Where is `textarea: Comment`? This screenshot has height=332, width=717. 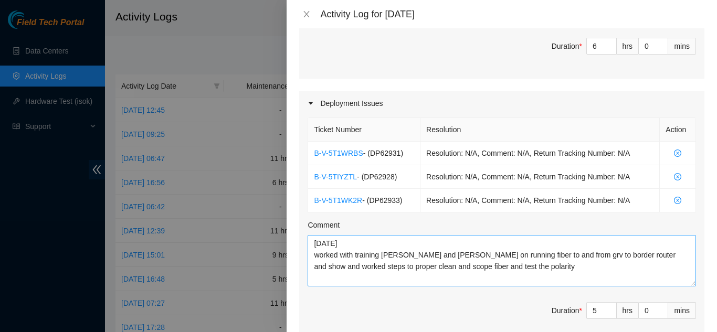
textarea: Comment is located at coordinates (502, 261).